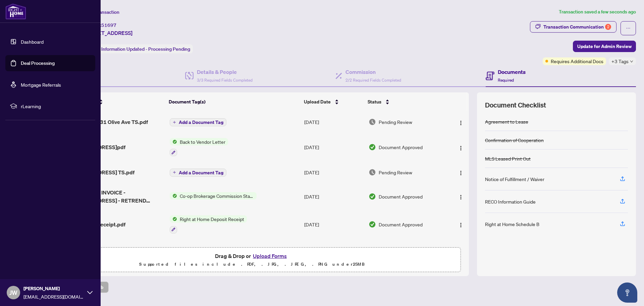  Describe the element at coordinates (620, 61) in the screenshot. I see `span: +3 Tags` at that location.